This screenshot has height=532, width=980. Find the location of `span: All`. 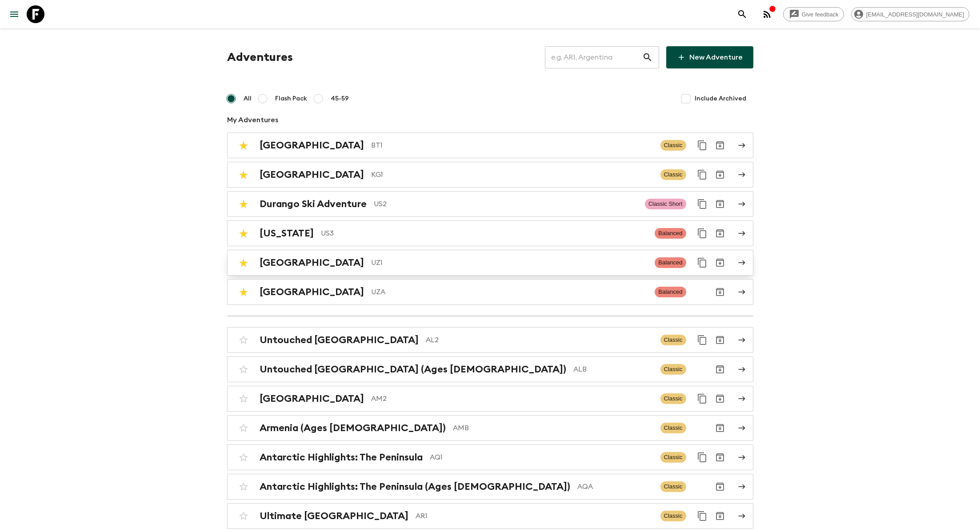

span: All is located at coordinates (248, 99).